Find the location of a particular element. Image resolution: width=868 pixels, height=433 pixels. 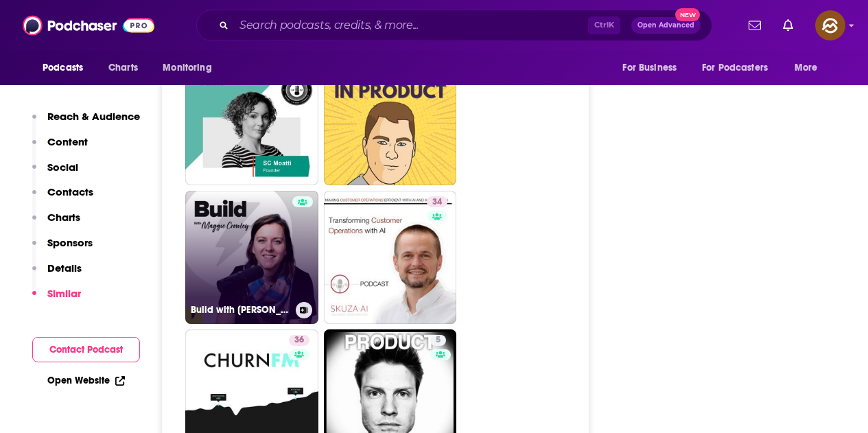

a: 57 is located at coordinates (252, 119).